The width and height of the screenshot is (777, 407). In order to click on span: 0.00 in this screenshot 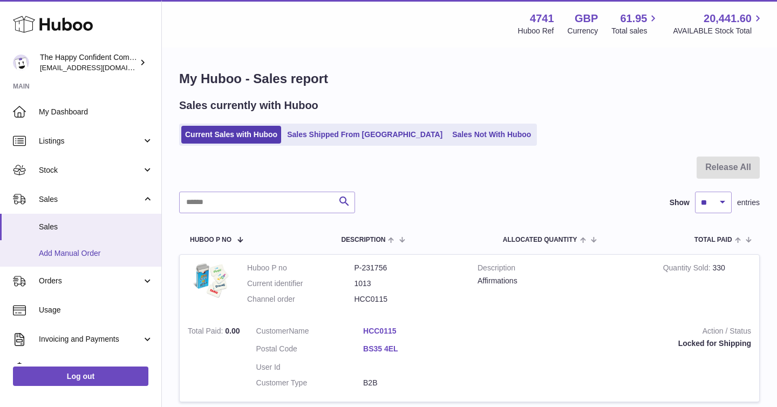, I will do `click(232, 331)`.